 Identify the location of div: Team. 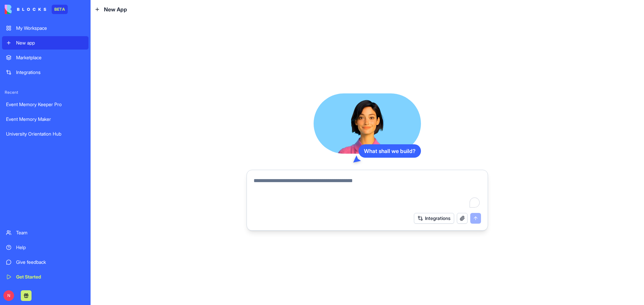
(50, 233).